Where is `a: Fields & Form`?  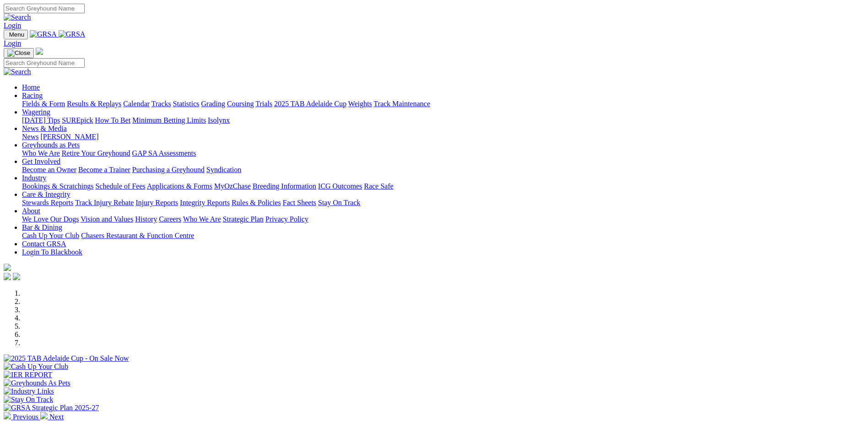 a: Fields & Form is located at coordinates (43, 103).